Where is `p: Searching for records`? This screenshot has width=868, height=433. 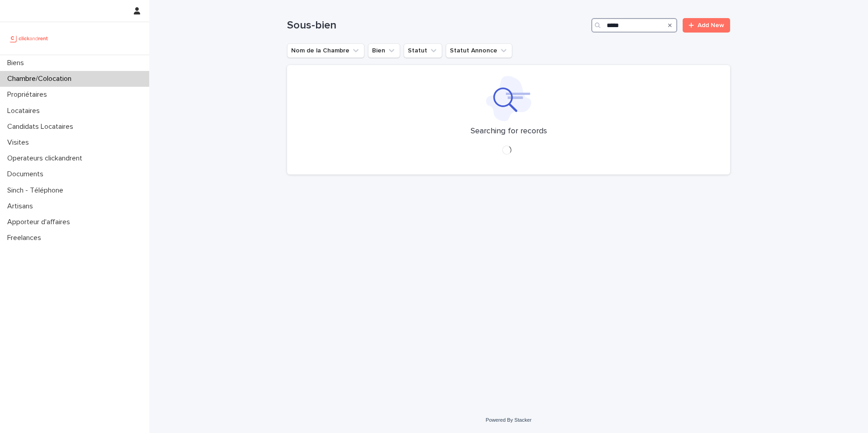
p: Searching for records is located at coordinates (509, 132).